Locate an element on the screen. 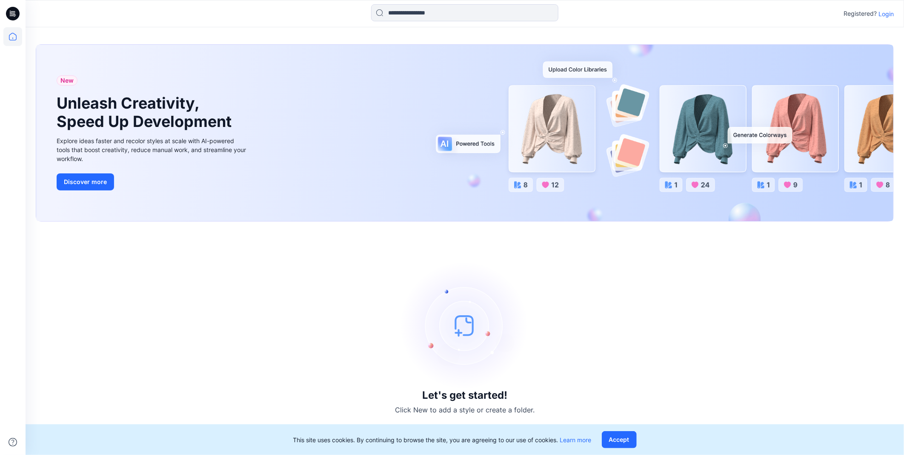 Image resolution: width=904 pixels, height=455 pixels. button: Discover more is located at coordinates (85, 182).